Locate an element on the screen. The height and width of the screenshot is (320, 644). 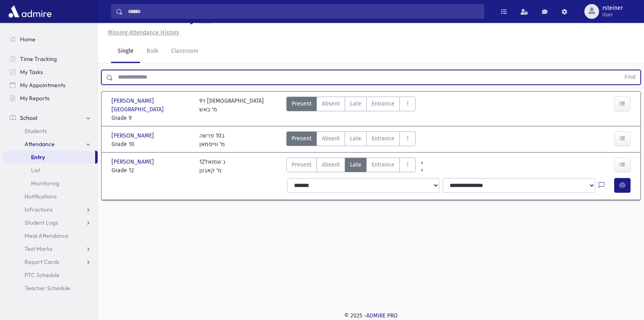
span: My Appointments is located at coordinates (42, 85).